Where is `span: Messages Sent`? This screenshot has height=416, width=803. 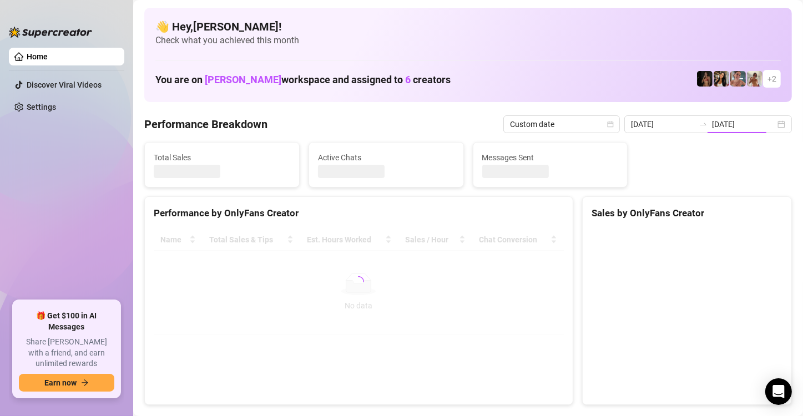 span: Messages Sent is located at coordinates (550, 158).